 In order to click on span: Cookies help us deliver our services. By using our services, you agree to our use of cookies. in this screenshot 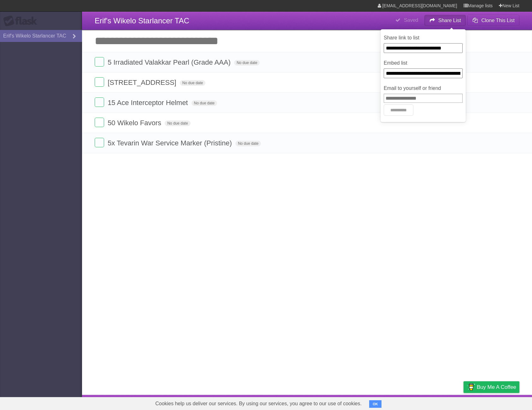, I will do `click(259, 403)`.